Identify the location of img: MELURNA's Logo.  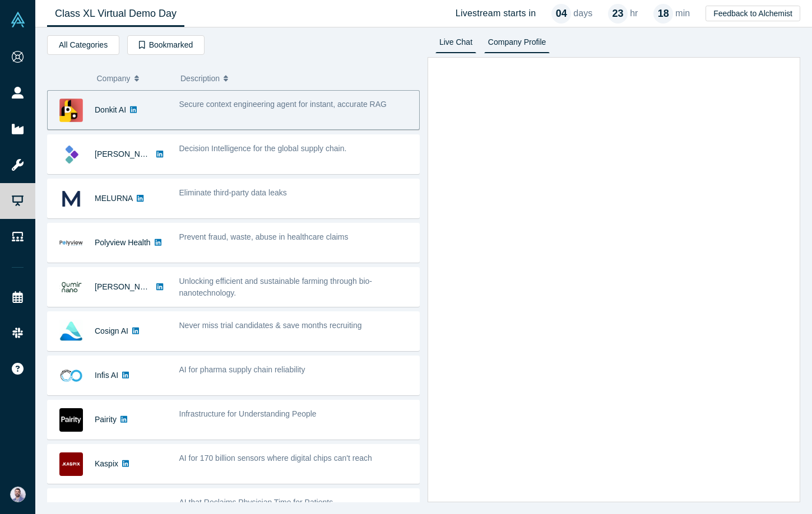
(71, 199).